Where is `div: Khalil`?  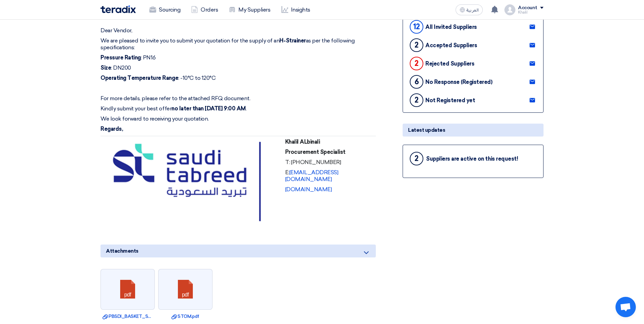
div: Khalil is located at coordinates (531, 12).